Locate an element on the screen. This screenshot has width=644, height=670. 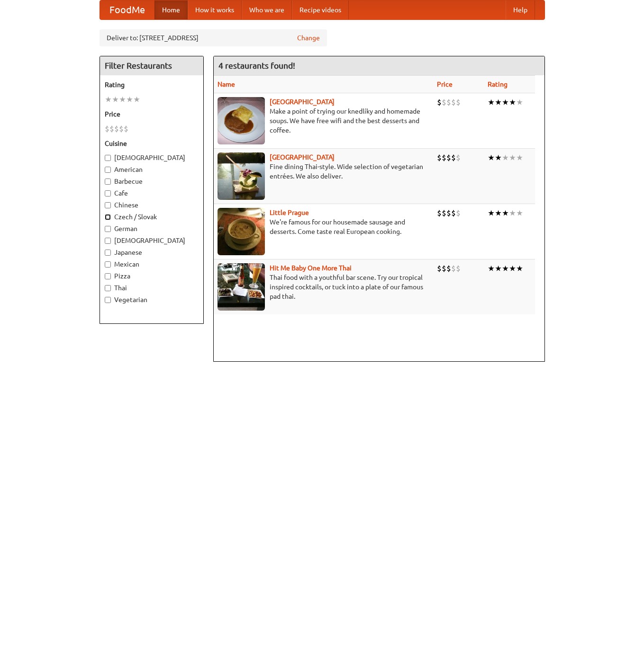
label: Vegetarian is located at coordinates (151, 299).